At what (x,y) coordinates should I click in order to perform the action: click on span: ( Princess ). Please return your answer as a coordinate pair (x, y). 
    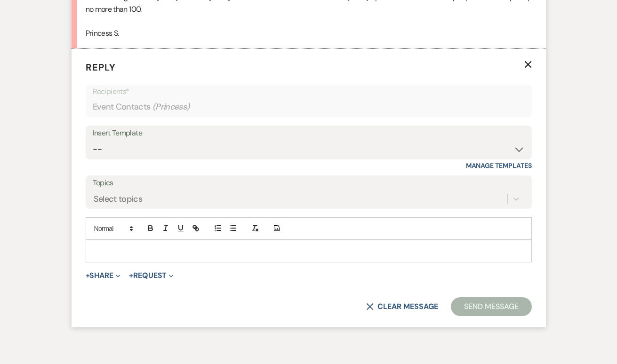
    Looking at the image, I should click on (171, 107).